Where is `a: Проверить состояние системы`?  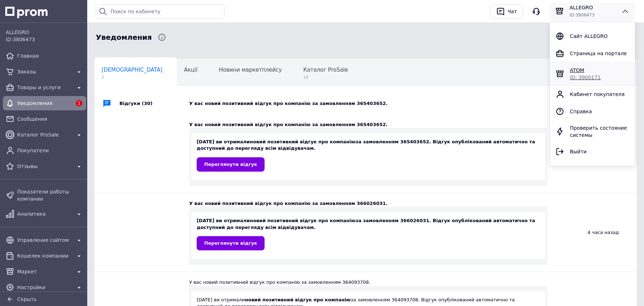
a: Проверить состояние системы is located at coordinates (593, 131).